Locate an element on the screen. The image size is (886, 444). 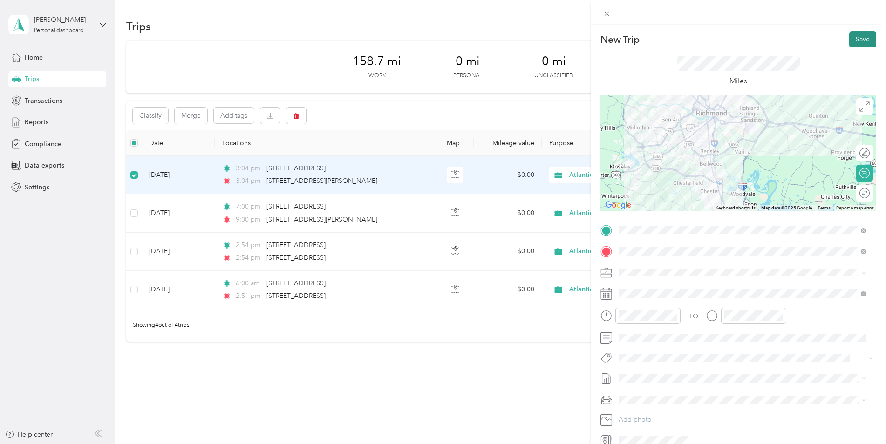
button: Keyboard shortcuts is located at coordinates (735, 208).